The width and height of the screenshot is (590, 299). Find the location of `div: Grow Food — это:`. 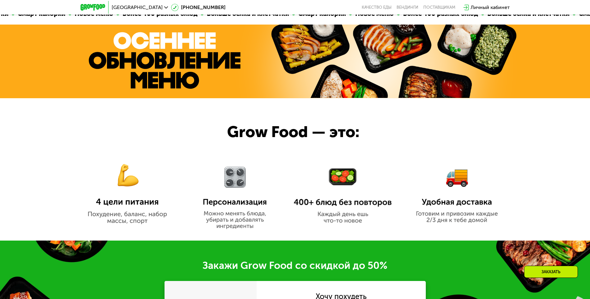

div: Grow Food — это: is located at coordinates (305, 132).